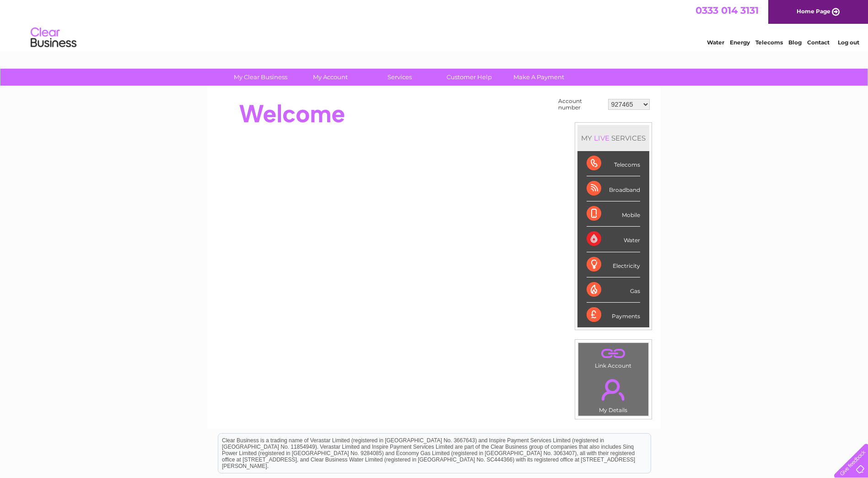  Describe the element at coordinates (727, 10) in the screenshot. I see `a: 0333 014 3131` at that location.